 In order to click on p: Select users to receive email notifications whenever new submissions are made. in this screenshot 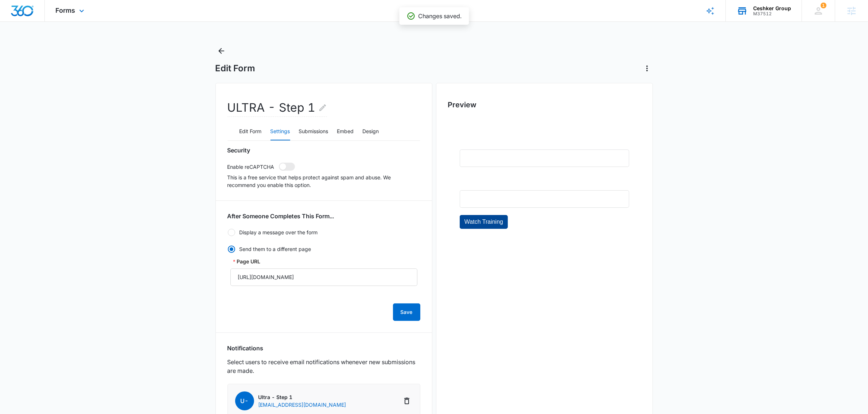, I will do `click(324, 366)`.